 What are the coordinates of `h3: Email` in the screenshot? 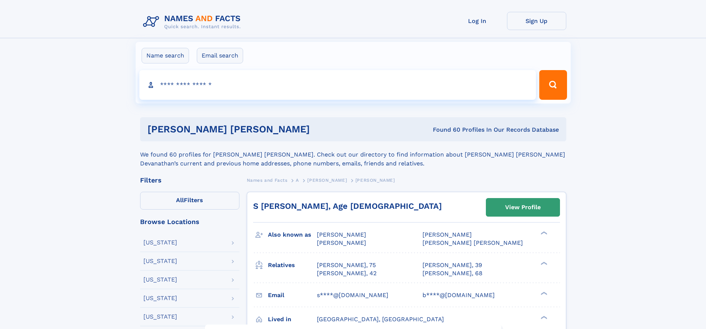 It's located at (292, 295).